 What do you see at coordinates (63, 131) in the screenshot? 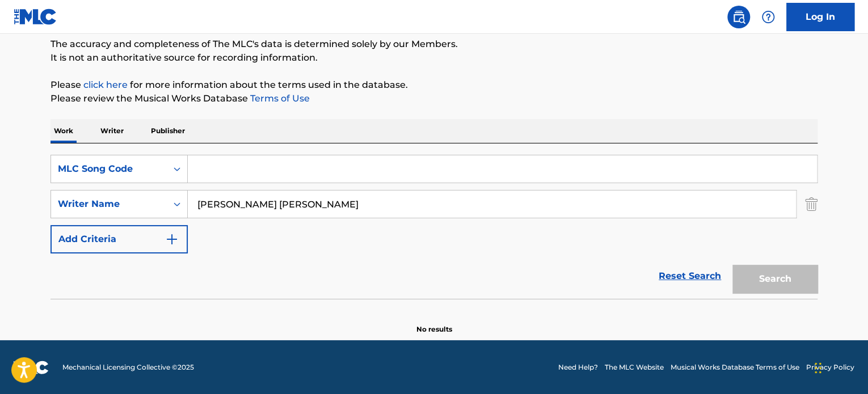
I see `p: Work` at bounding box center [63, 131].